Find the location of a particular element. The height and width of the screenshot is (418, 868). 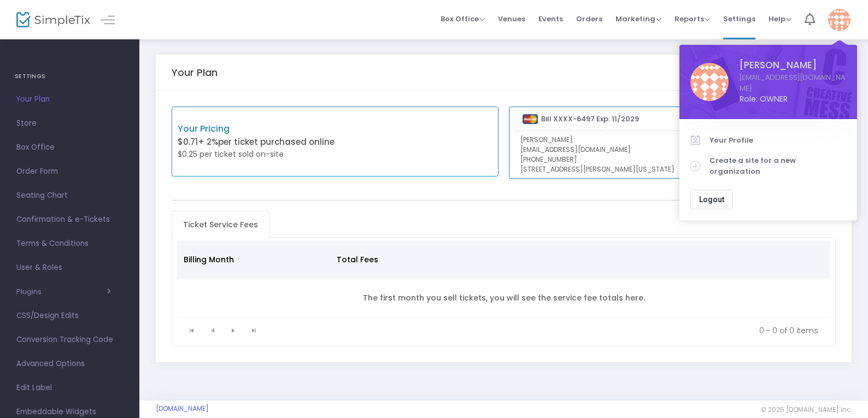

span: Create a site for a new organization is located at coordinates (778, 165).